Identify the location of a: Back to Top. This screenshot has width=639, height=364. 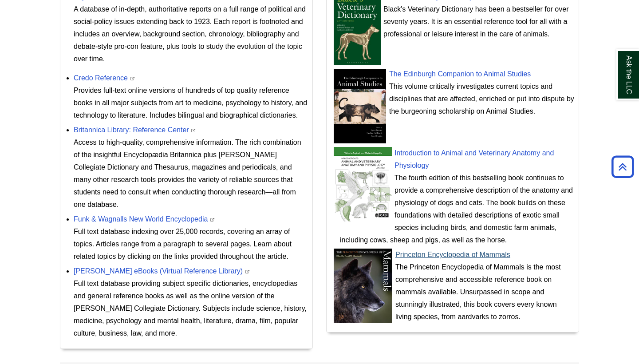
(623, 166).